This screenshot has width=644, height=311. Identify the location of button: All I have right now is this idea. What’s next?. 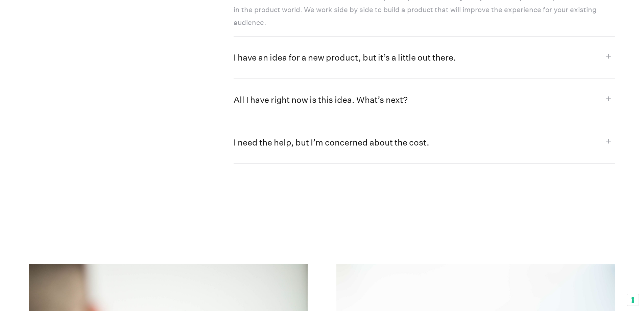
(424, 100).